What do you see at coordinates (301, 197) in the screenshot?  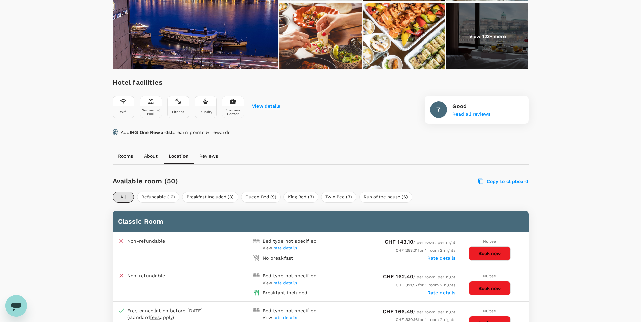 I see `button: King Bed (3)` at bounding box center [301, 197].